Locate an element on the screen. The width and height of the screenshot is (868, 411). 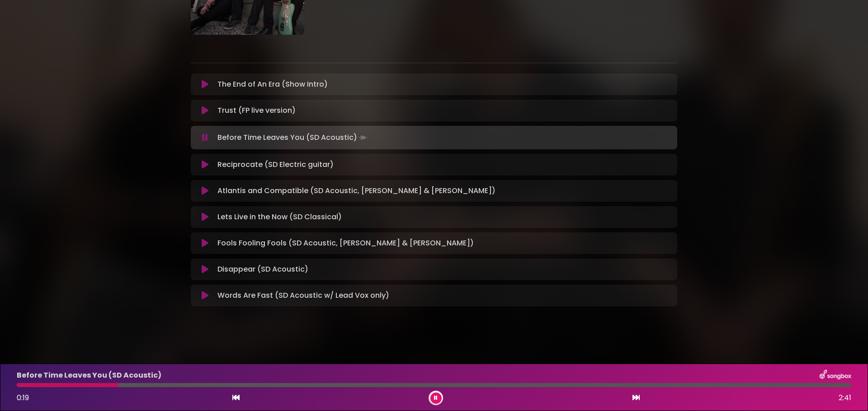
p: Trust (FP live version) is located at coordinates (256, 111).